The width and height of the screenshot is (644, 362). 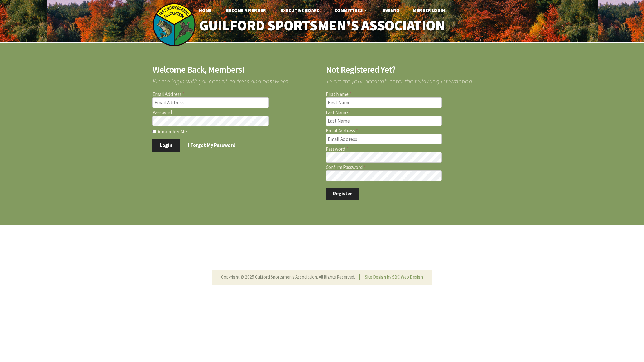 I want to click on a: Home, so click(x=205, y=10).